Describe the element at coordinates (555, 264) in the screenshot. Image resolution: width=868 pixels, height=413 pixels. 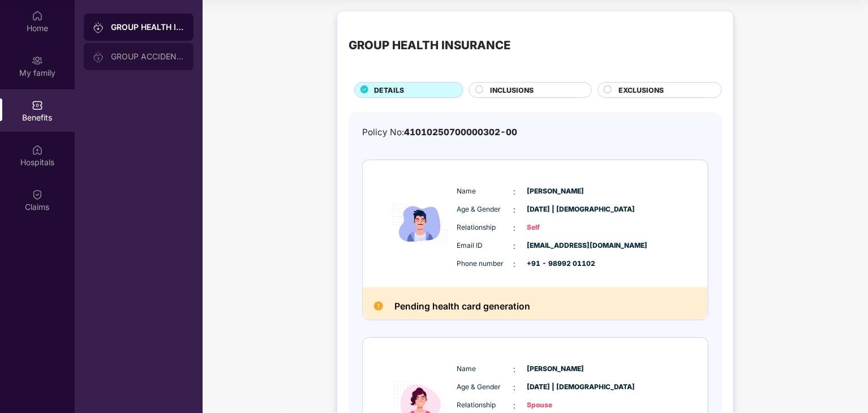
I see `span: +91 - 98992 01102` at that location.